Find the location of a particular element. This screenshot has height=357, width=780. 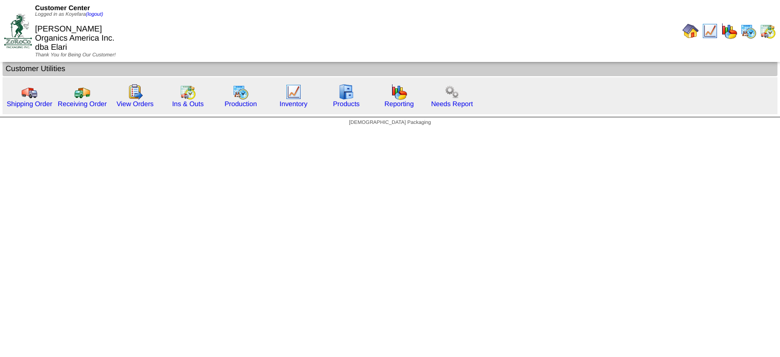

img: truck.gif is located at coordinates (29, 92).